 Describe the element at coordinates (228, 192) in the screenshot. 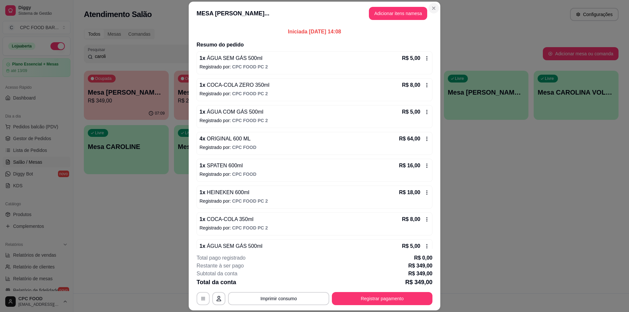

I see `span: HEINEKEN 600ml` at that location.